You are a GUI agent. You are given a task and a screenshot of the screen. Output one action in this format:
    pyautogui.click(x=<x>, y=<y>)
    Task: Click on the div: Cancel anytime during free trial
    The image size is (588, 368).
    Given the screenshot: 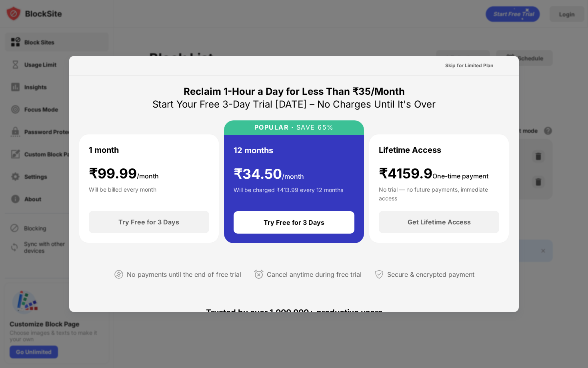 What is the action you would take?
    pyautogui.click(x=314, y=275)
    